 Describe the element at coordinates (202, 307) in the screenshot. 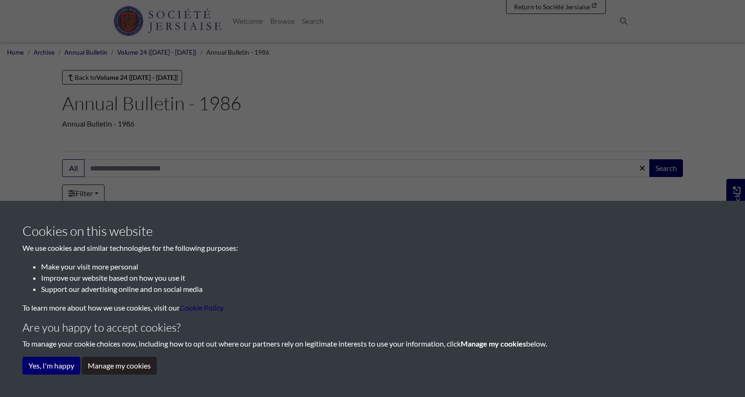

I see `a: learn more about cookies` at that location.